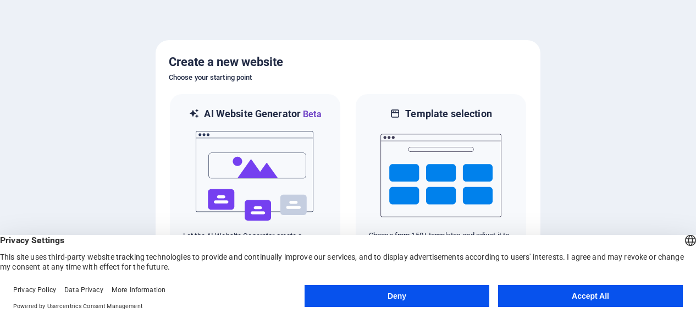 This screenshot has width=696, height=318. Describe the element at coordinates (441, 179) in the screenshot. I see `div: Template selectionChoose from 150+ templates and adjust it to you needs.` at that location.